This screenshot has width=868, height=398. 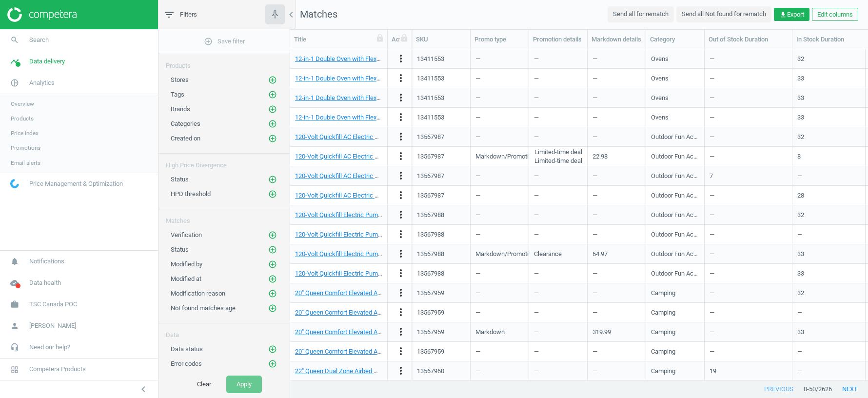 I want to click on span: 0 - 50, so click(x=810, y=389).